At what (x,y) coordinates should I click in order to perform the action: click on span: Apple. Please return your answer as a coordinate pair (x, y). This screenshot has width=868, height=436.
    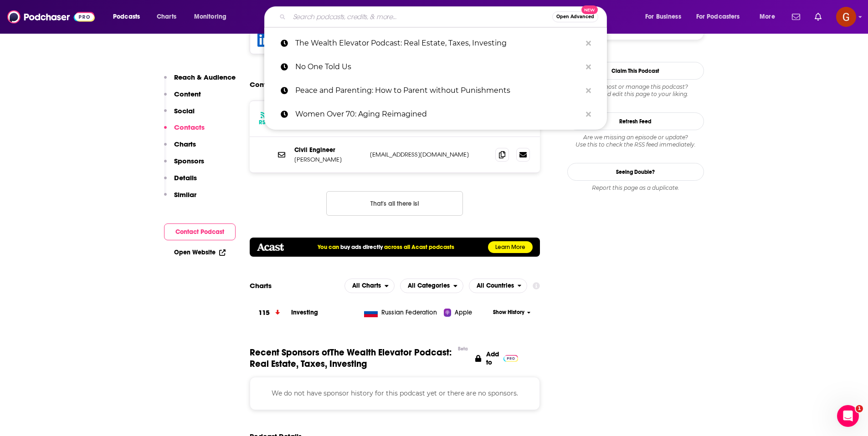
    Looking at the image, I should click on (463, 312).